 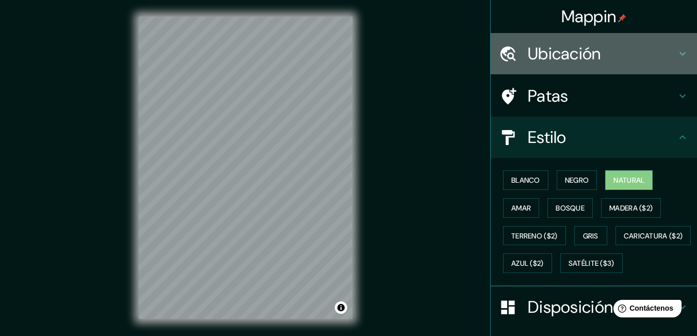 What do you see at coordinates (246, 168) in the screenshot?
I see `canvas: Mapa` at bounding box center [246, 168].